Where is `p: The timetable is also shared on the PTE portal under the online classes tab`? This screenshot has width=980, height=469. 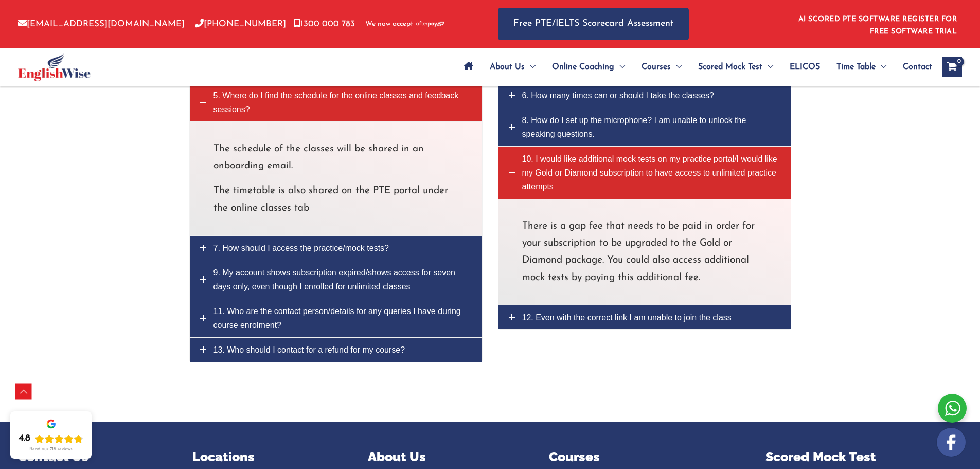
p: The timetable is also shared on the PTE portal under the online classes tab is located at coordinates (336, 199).